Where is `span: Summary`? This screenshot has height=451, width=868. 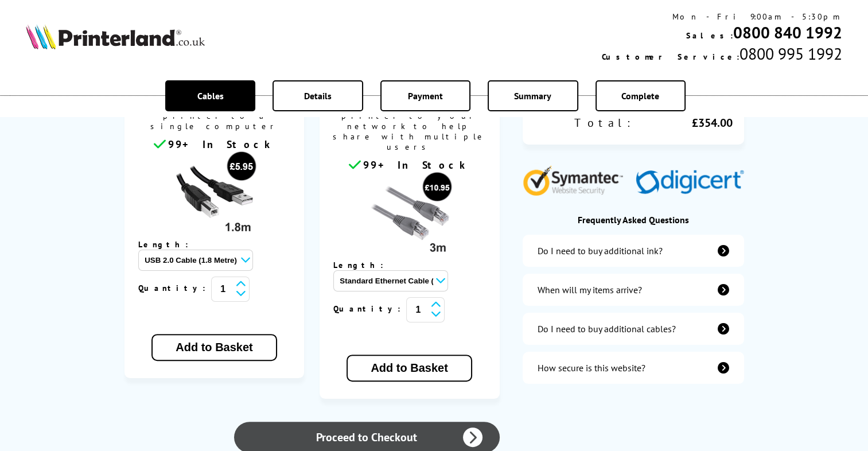
span: Summary is located at coordinates (533, 95).